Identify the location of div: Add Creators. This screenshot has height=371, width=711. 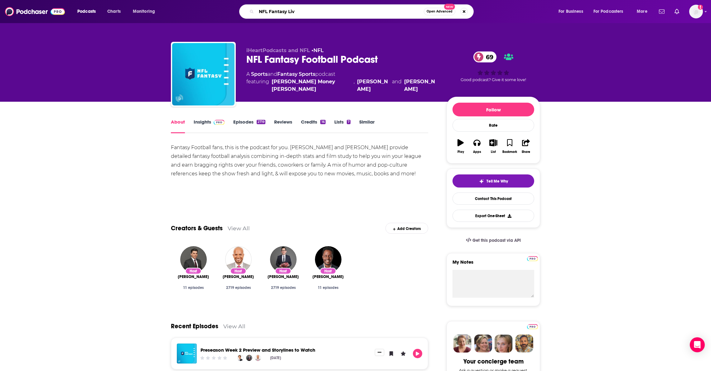
(407, 228).